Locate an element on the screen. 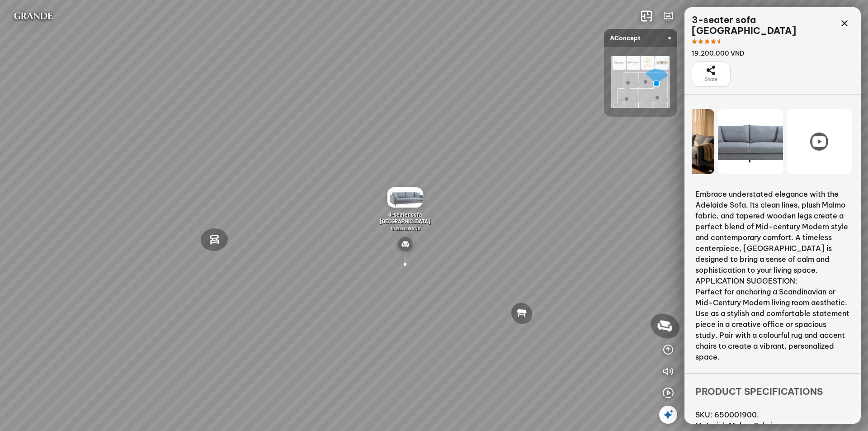 The height and width of the screenshot is (431, 868). img: type_sofa_CL2K24RXHCN6.svg is located at coordinates (405, 244).